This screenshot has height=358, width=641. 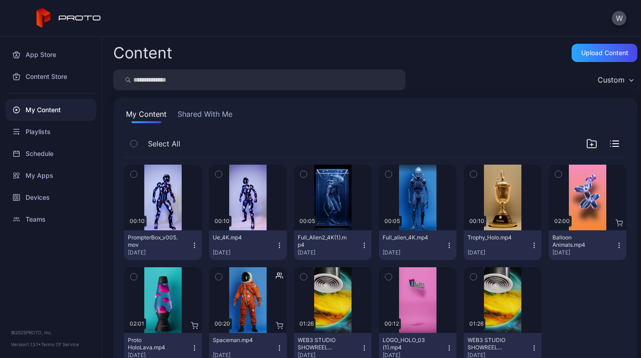 What do you see at coordinates (51, 55) in the screenshot?
I see `div: App Store` at bounding box center [51, 55].